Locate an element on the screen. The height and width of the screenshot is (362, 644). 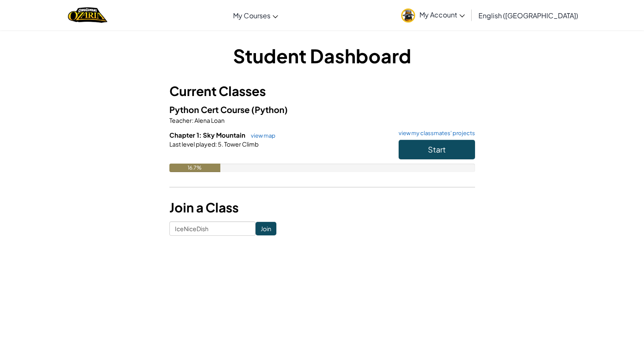
span: (Python) is located at coordinates (269, 109).